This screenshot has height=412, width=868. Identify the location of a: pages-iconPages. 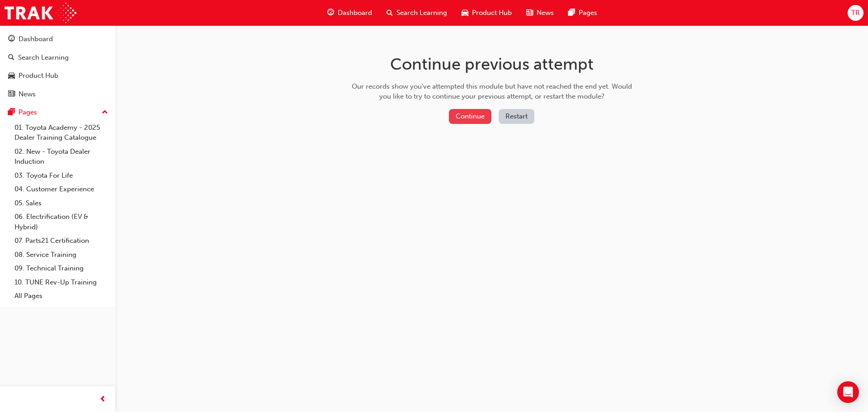
(583, 13).